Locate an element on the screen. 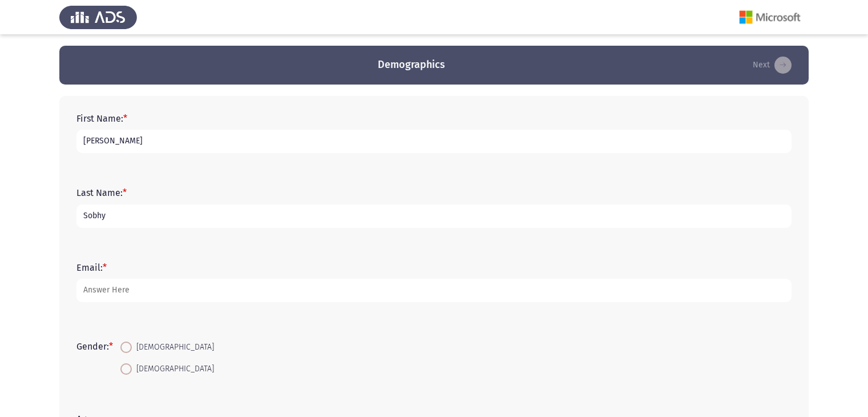  button: load next page is located at coordinates (772, 65).